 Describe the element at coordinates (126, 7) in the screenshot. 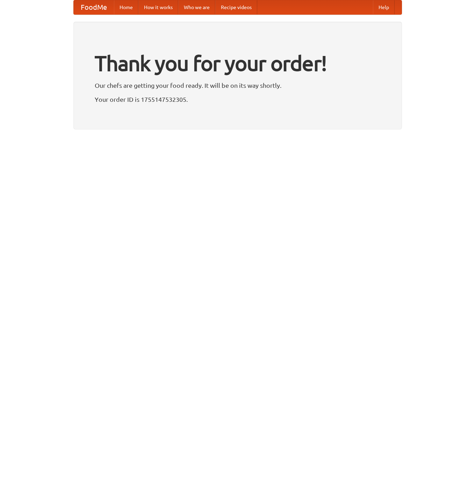

I see `a: Home` at that location.